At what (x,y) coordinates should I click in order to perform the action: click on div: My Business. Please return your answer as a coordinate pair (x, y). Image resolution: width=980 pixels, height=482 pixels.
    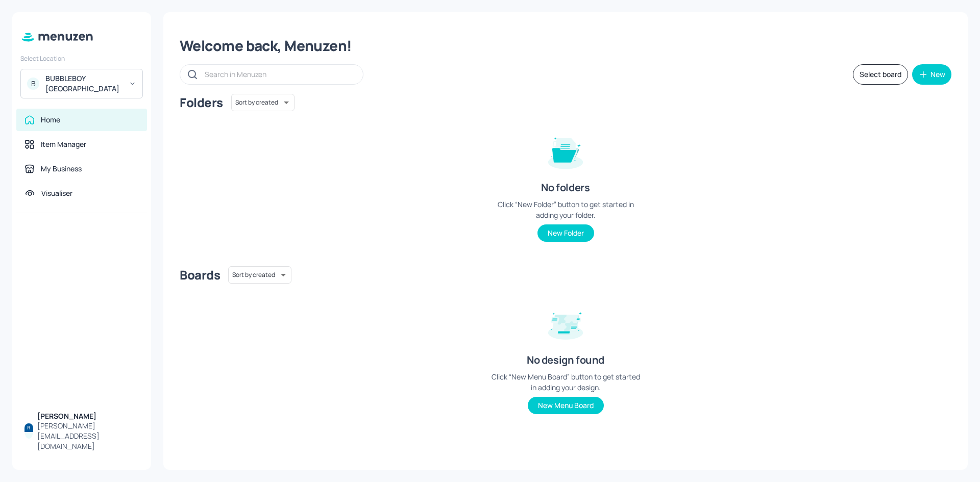
    Looking at the image, I should click on (61, 169).